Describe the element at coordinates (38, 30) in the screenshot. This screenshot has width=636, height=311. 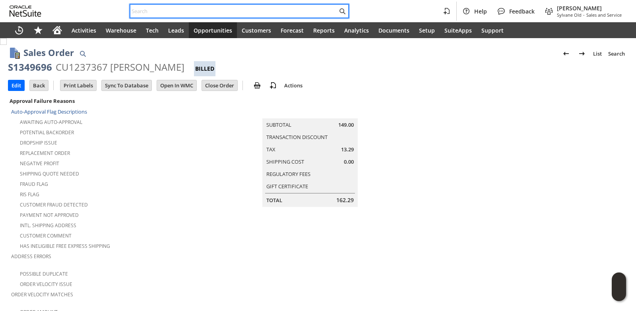
I see `div: Shortcuts` at that location.